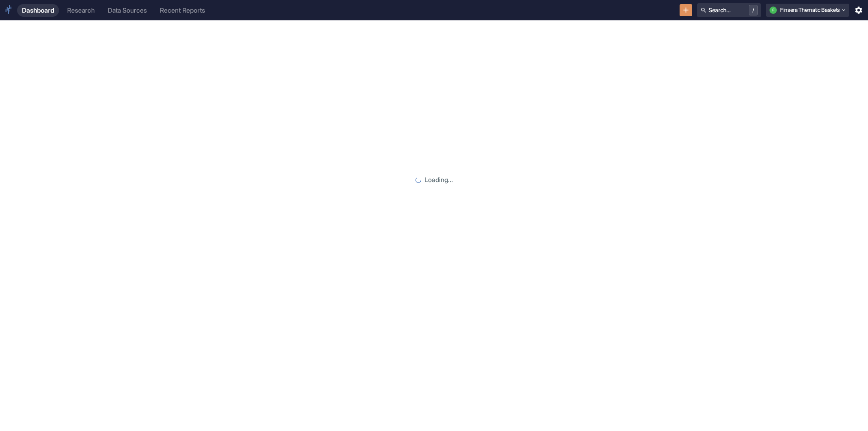 Image resolution: width=868 pixels, height=431 pixels. What do you see at coordinates (81, 10) in the screenshot?
I see `div: Research` at bounding box center [81, 10].